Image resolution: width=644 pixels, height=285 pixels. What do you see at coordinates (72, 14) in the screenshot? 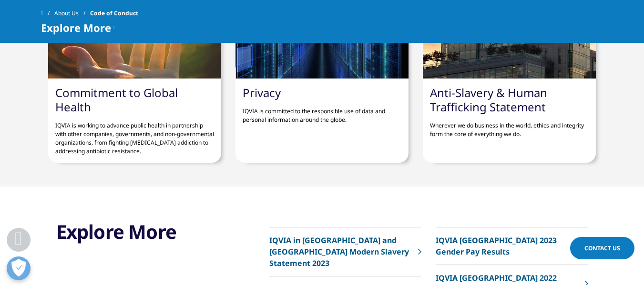
I see `a: About Us` at bounding box center [72, 14].